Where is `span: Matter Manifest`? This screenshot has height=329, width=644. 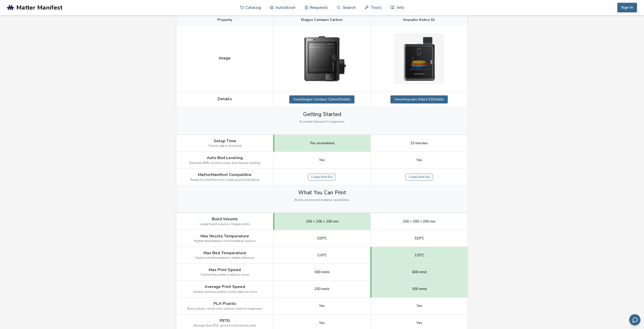
span: Matter Manifest is located at coordinates (39, 8).